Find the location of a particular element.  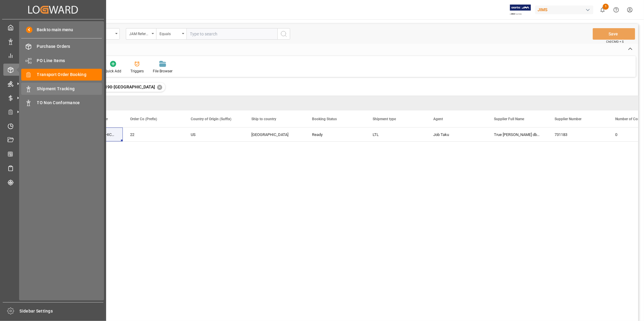

button: show 1 new notifications is located at coordinates (602, 10).